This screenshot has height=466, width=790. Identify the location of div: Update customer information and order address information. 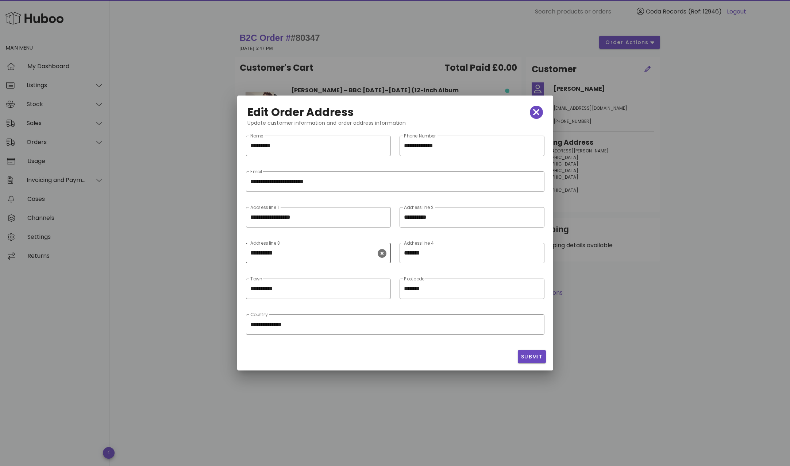
(395, 126).